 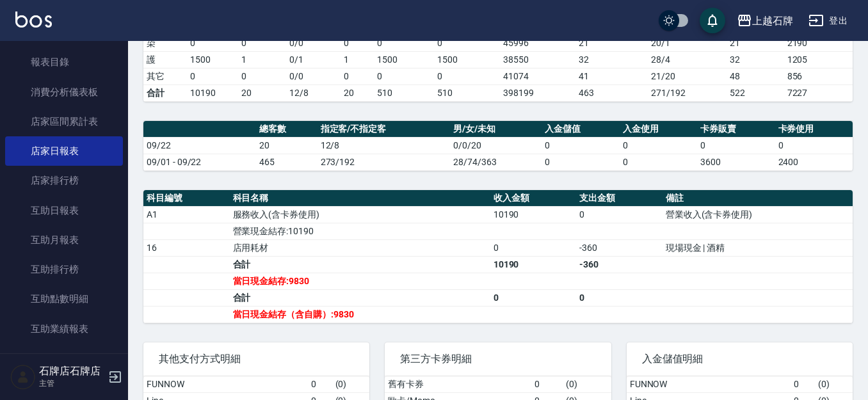 I want to click on td: 2400, so click(x=813, y=162).